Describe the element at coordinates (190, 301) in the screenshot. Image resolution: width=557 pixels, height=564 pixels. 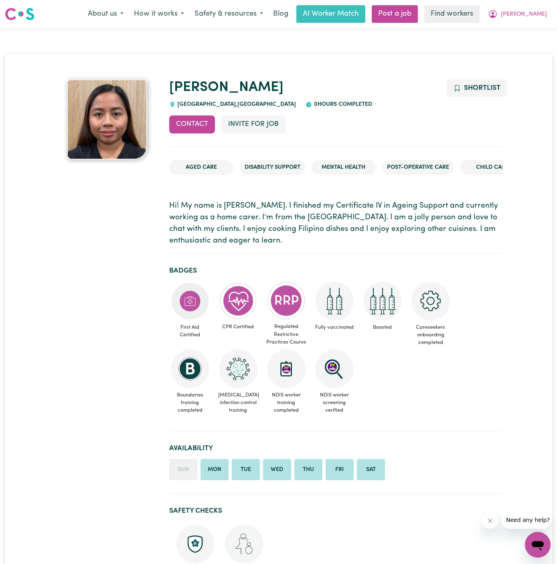
I see `img: Care and support worker has completed First Aid Certification` at that location.